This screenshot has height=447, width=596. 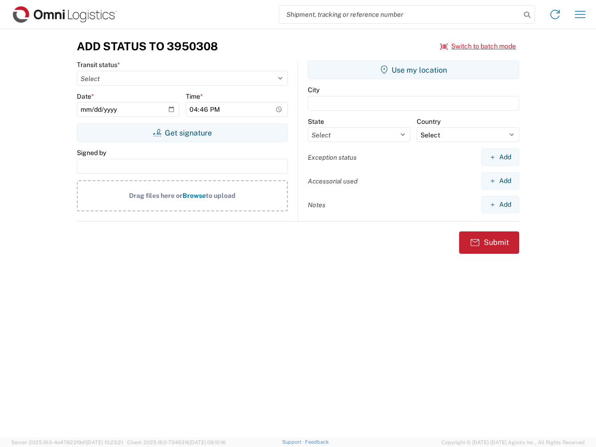 What do you see at coordinates (317, 442) in the screenshot?
I see `a: Feedback` at bounding box center [317, 442].